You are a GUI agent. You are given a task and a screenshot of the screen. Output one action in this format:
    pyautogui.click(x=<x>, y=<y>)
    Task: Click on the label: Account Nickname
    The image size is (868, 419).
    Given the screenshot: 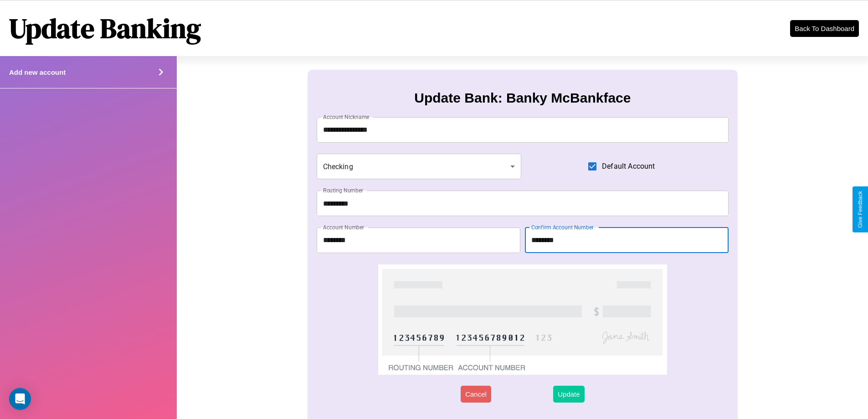 What is the action you would take?
    pyautogui.click(x=346, y=117)
    